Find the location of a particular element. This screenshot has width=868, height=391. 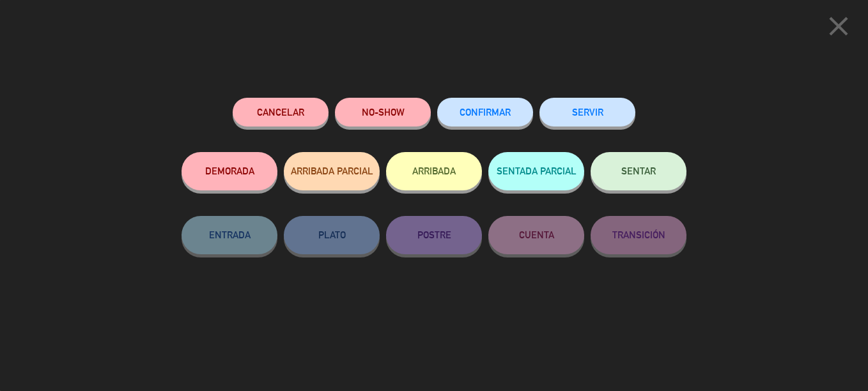

span: SENTAR is located at coordinates (638, 170).